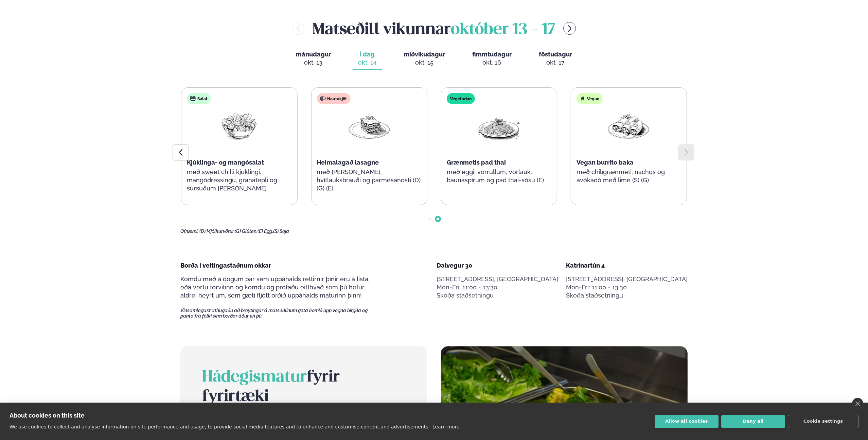 The height and width of the screenshot is (440, 868). I want to click on button: miðvikudagur okt. 15, so click(424, 59).